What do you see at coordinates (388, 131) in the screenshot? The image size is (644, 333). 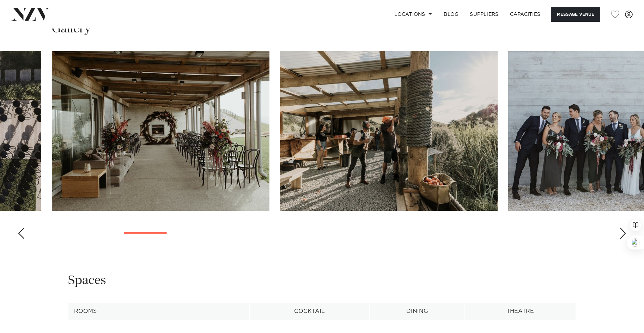 I see `swiper-slide: 6 / 30` at bounding box center [388, 131].